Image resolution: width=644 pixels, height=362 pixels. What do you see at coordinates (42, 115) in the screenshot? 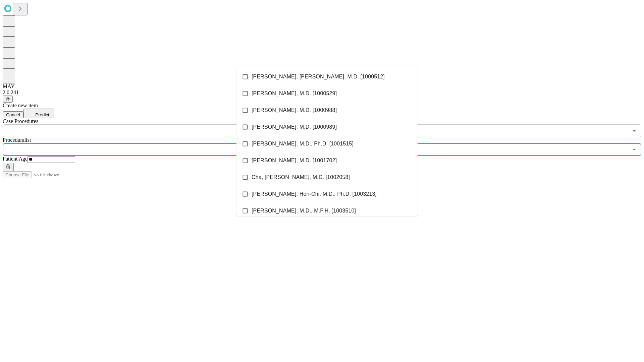
I see `span: Predict` at bounding box center [42, 115].